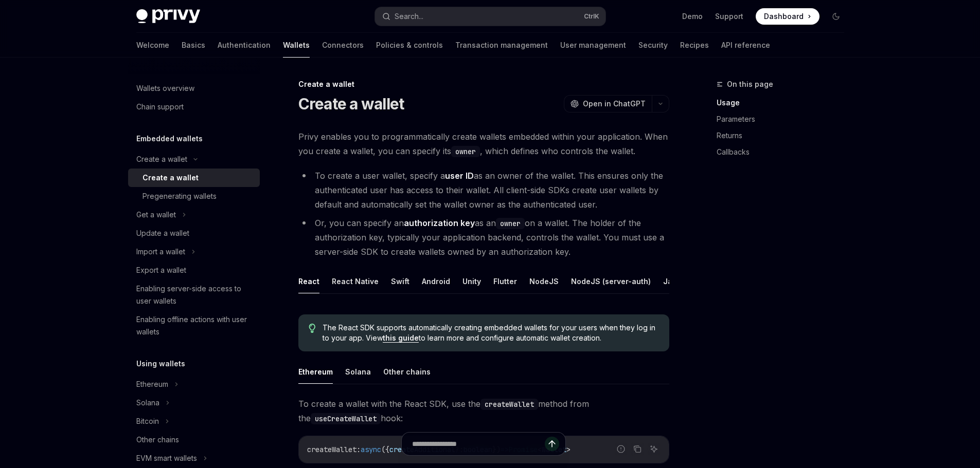 The height and width of the screenshot is (468, 980). I want to click on button: Ethereum, so click(315, 371).